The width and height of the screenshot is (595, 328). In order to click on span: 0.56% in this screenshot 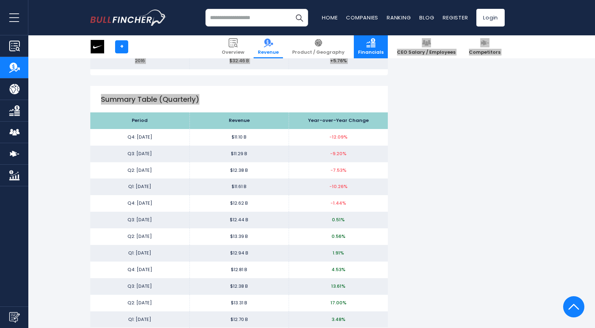, I will do `click(338, 236)`.